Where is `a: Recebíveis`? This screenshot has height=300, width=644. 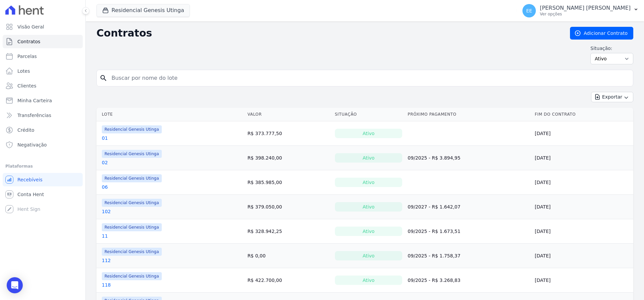 a: Recebíveis is located at coordinates (43, 179).